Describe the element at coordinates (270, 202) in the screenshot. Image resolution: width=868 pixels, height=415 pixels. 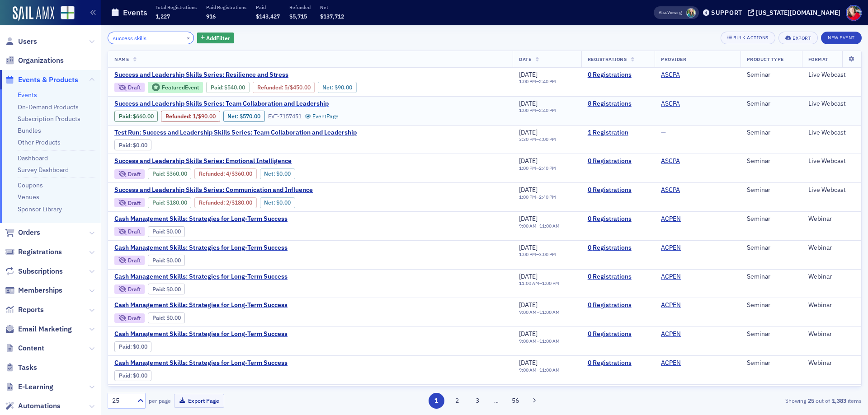
I see `span: Net :` at that location.